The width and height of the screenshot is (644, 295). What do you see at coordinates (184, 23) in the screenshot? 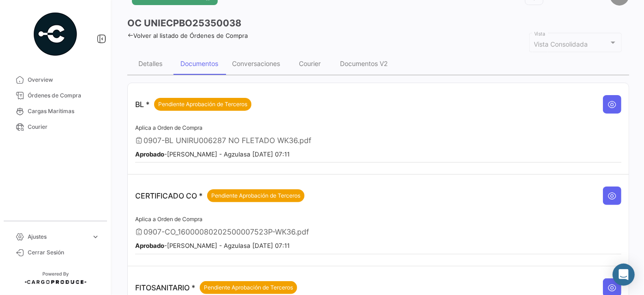
I see `h3: OC UNIECPBO25350038` at bounding box center [184, 23].